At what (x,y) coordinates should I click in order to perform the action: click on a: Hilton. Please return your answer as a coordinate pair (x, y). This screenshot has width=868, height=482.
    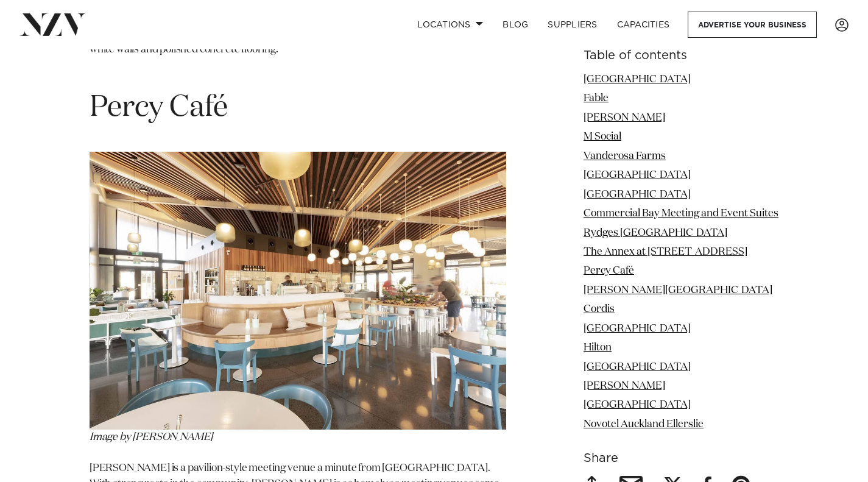
    Looking at the image, I should click on (597, 348).